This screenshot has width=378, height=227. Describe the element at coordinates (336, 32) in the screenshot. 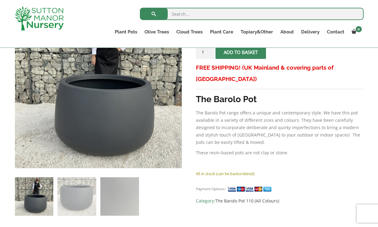

I see `a: Contact` at that location.